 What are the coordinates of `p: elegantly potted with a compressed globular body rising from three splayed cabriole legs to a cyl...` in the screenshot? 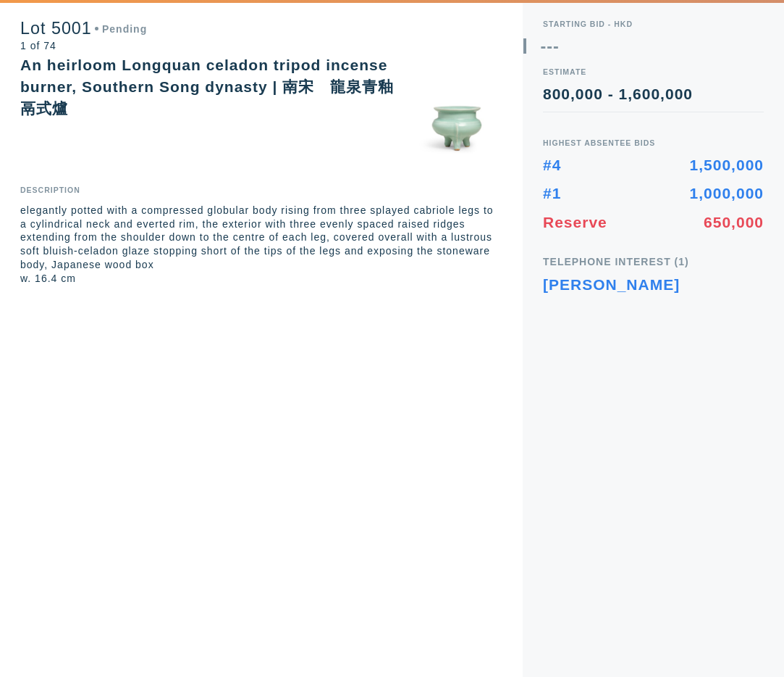 It's located at (261, 237).